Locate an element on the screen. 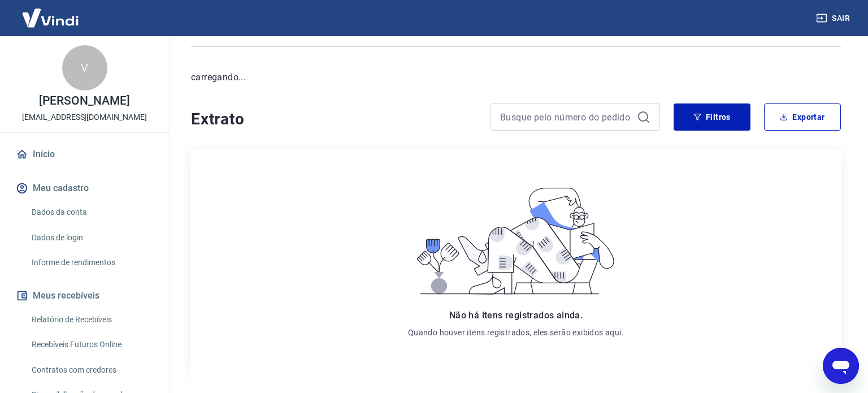 Image resolution: width=868 pixels, height=393 pixels. a: Dados da conta is located at coordinates (91, 212).